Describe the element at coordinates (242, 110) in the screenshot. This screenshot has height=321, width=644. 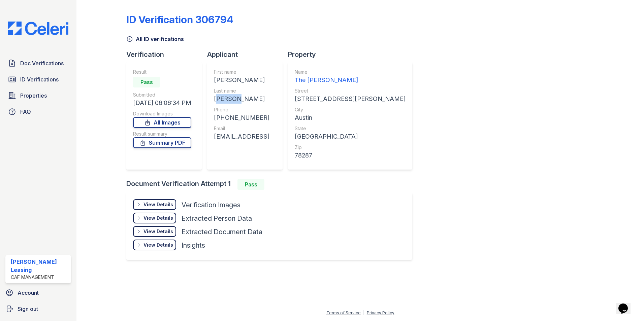
I see `div: Phone` at that location.